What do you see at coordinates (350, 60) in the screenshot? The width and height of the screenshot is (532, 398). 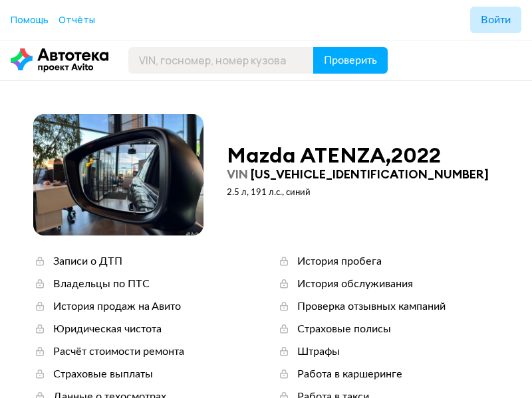 I see `span: Проверить` at bounding box center [350, 60].